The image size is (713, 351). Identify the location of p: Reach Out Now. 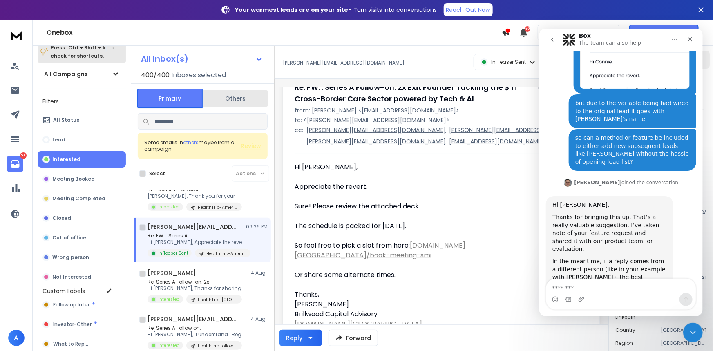
(468, 10).